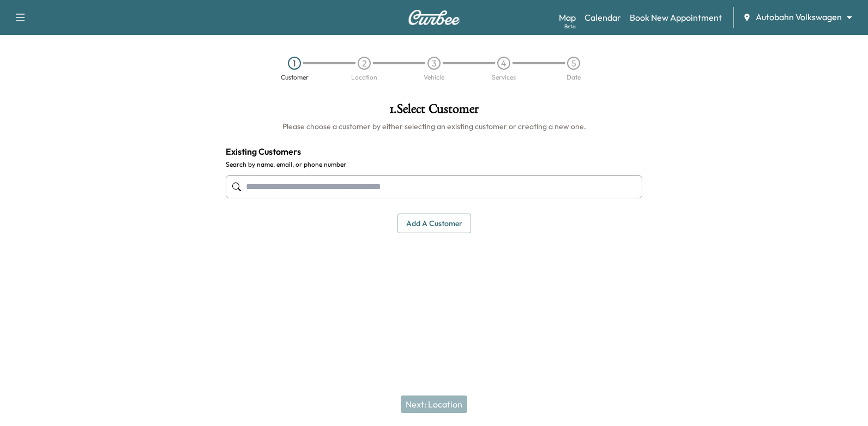  I want to click on h6: Please choose a customer by either selecting an existing customer or creating a new one., so click(434, 127).